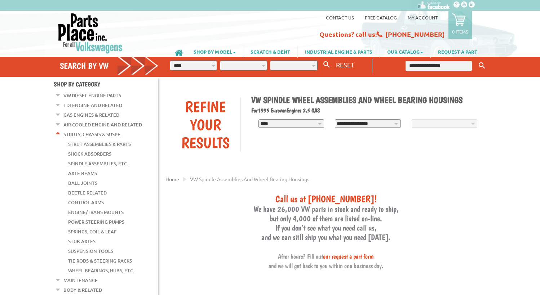 The image size is (540, 295). What do you see at coordinates (80, 280) in the screenshot?
I see `a: Maintenance` at bounding box center [80, 280].